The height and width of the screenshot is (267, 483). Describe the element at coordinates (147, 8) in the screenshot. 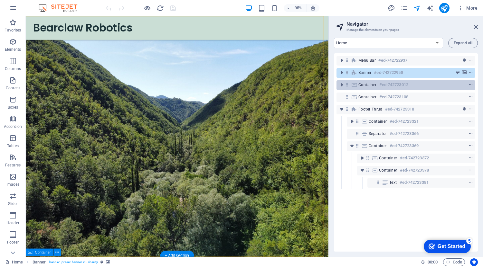

I see `button: Click here to leave preview mode and continue editing` at that location.